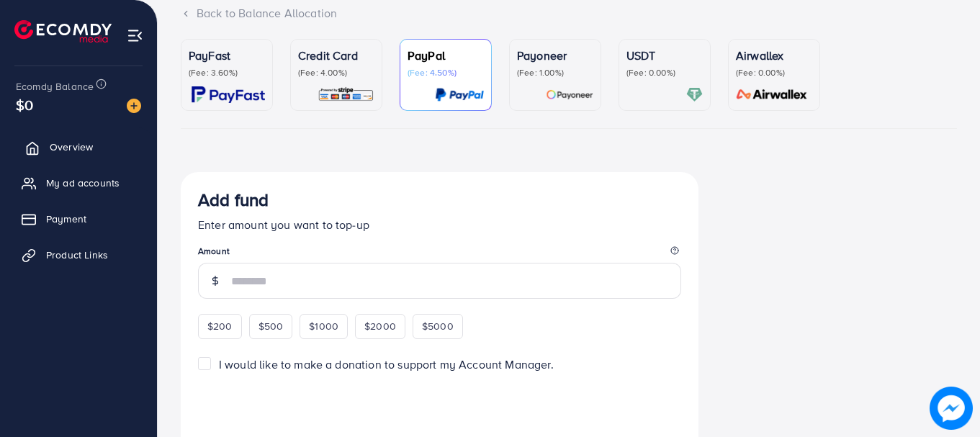 The height and width of the screenshot is (437, 980). I want to click on span: Payment, so click(66, 219).